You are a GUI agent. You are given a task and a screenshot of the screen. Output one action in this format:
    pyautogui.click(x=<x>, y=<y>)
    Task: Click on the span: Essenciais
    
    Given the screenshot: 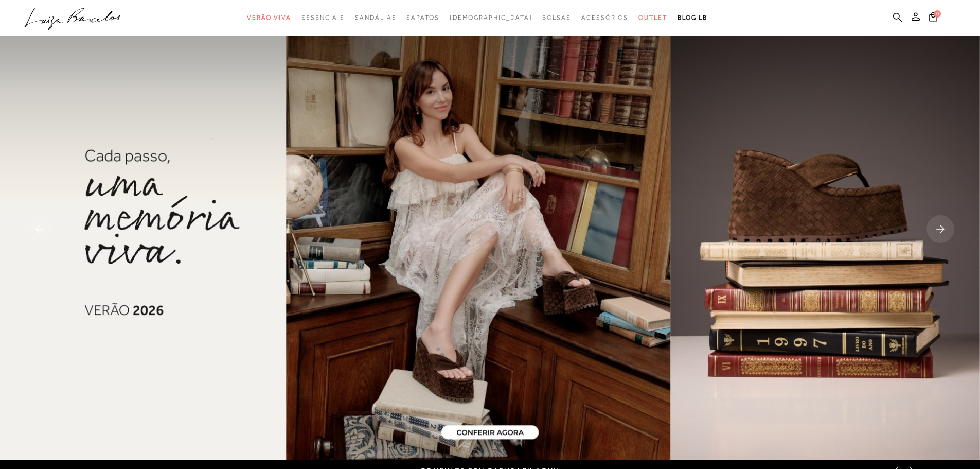 What is the action you would take?
    pyautogui.click(x=323, y=17)
    